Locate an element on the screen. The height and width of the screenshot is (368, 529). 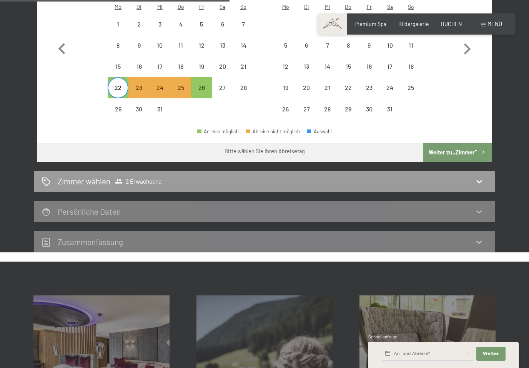
div: Thu Jan 29 2026 is located at coordinates (348, 109).